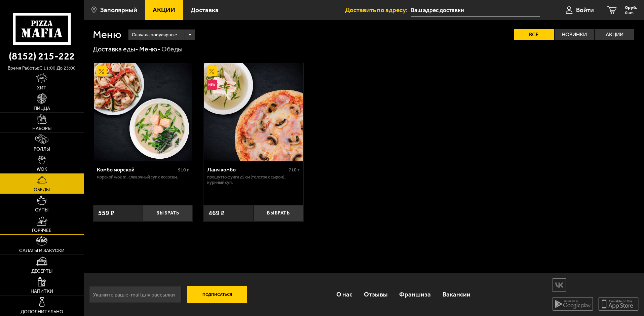 This screenshot has width=644, height=316. Describe the element at coordinates (376, 294) in the screenshot. I see `a: Отзывы` at that location.